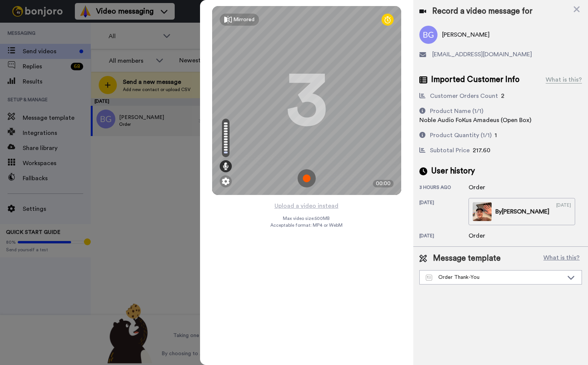 Image resolution: width=588 pixels, height=365 pixels. Describe the element at coordinates (307, 179) in the screenshot. I see `img: ic_record_start.svg` at that location.